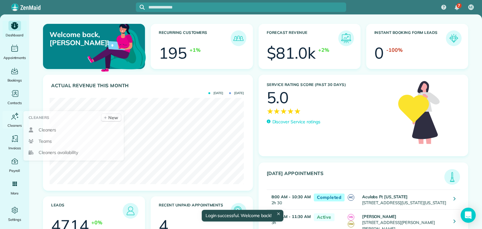 The height and width of the screenshot is (229, 482). I want to click on a: Teams, so click(74, 141).